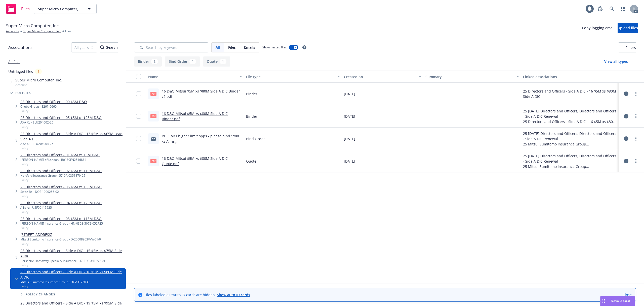 Image resolution: width=644 pixels, height=306 pixels. What do you see at coordinates (154, 61) in the screenshot?
I see `div: 2` at bounding box center [154, 61].